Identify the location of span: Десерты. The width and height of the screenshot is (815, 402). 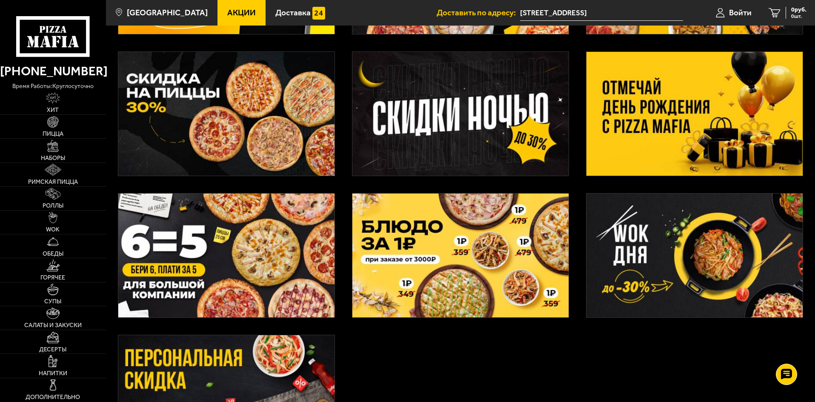
(53, 350).